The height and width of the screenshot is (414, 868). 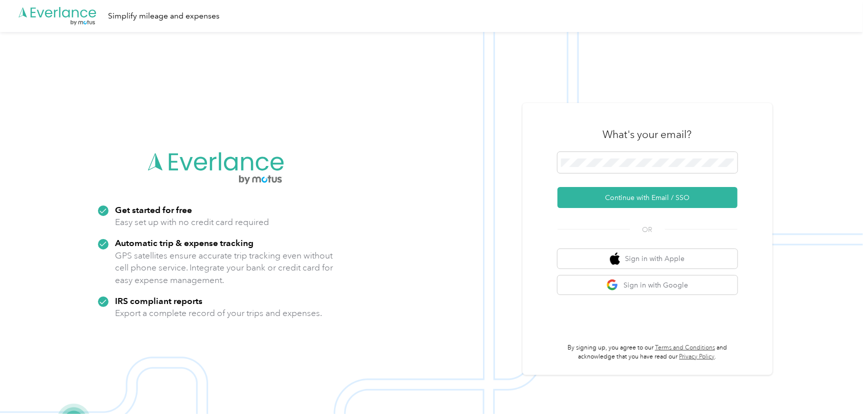 I want to click on button: google logoSign in with Google, so click(x=647, y=285).